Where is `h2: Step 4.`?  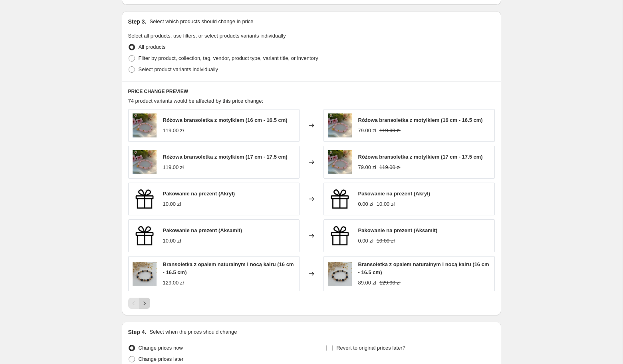 h2: Step 4. is located at coordinates (138, 332).